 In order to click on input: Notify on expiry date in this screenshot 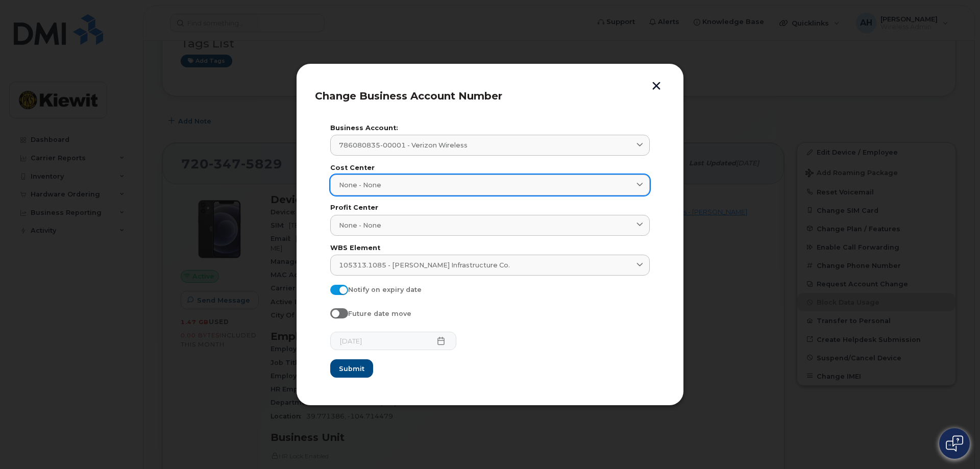, I will do `click(335, 289)`.